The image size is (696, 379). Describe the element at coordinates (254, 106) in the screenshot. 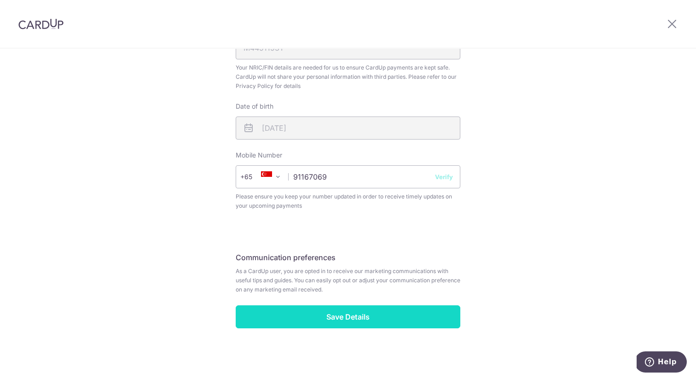

I see `label: Date of birth` at that location.